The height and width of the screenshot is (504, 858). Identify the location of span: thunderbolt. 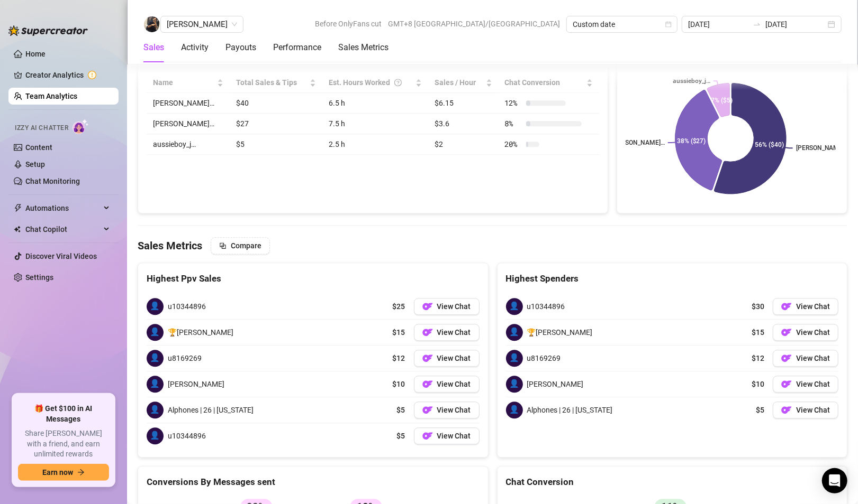
(18, 208).